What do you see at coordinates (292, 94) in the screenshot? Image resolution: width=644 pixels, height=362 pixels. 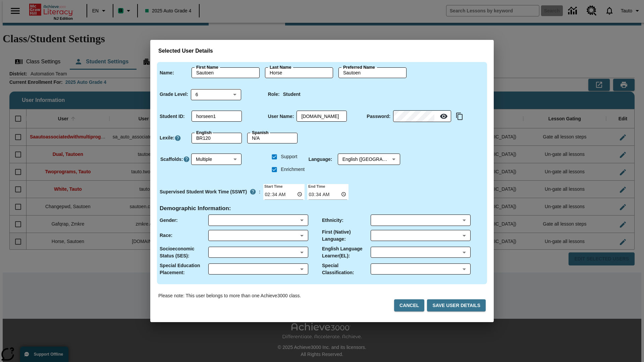 I see `p: Student` at bounding box center [292, 94].